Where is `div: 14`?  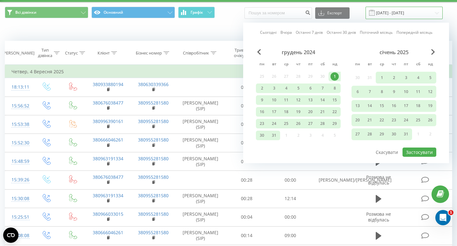 div: 14 is located at coordinates (370, 106).